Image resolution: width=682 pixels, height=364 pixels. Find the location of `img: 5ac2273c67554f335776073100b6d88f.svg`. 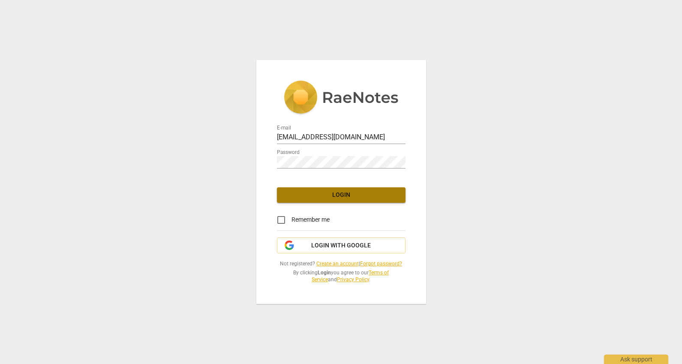

img: 5ac2273c67554f335776073100b6d88f.svg is located at coordinates (341, 98).